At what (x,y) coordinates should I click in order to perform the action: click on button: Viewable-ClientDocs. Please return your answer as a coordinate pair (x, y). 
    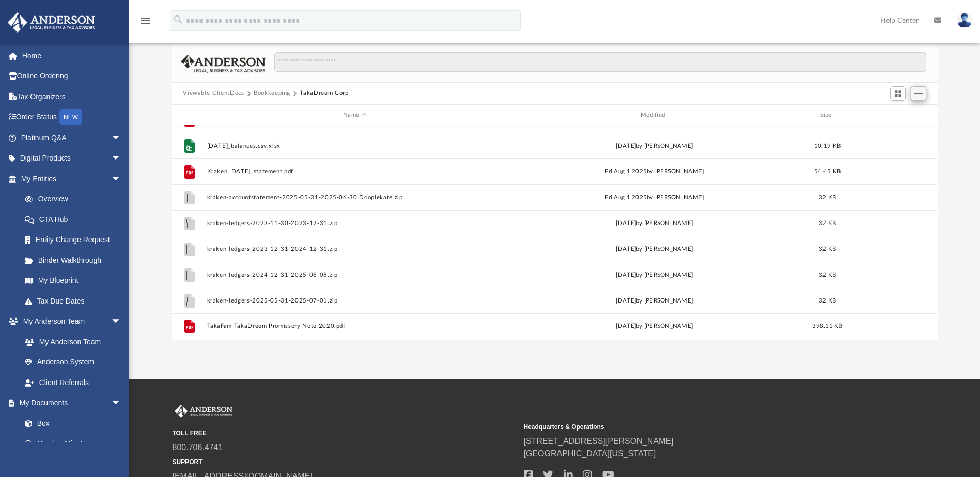
    Looking at the image, I should click on (214, 94).